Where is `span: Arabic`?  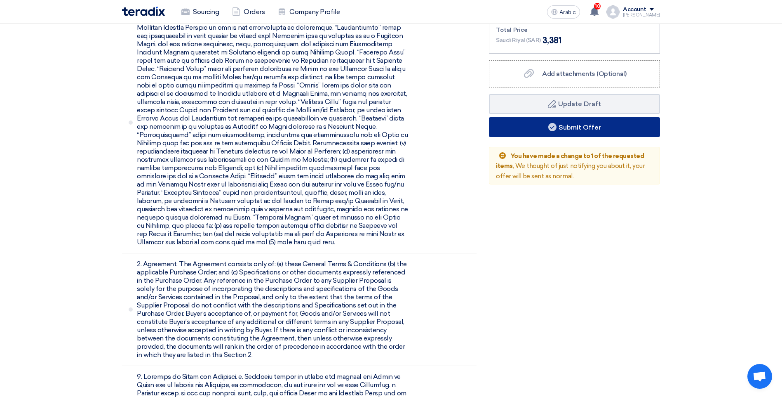 span: Arabic is located at coordinates (568, 12).